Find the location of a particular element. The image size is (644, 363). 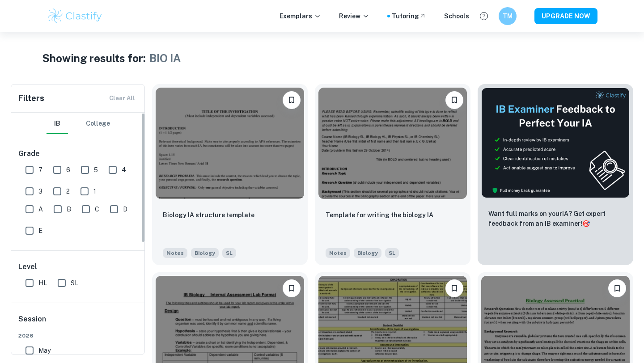

span: C is located at coordinates (97, 209).